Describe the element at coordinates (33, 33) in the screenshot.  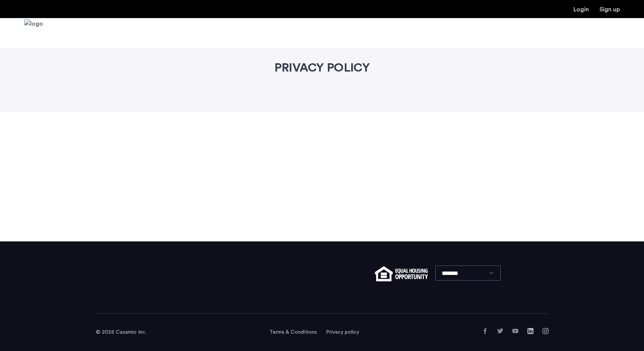
I see `a: Cazamio Logo` at that location.